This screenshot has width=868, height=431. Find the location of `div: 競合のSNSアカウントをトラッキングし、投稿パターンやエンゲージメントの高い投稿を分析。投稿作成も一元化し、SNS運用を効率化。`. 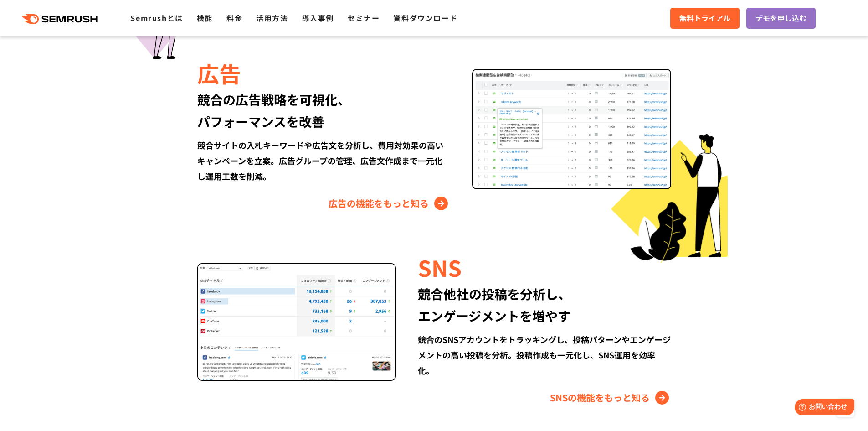

div: 競合のSNSアカウントをトラッキングし、投稿パターンやエンゲージメントの高い投稿を分析。投稿作成も一元化し、SNS運用を効率化。 is located at coordinates (544, 355).